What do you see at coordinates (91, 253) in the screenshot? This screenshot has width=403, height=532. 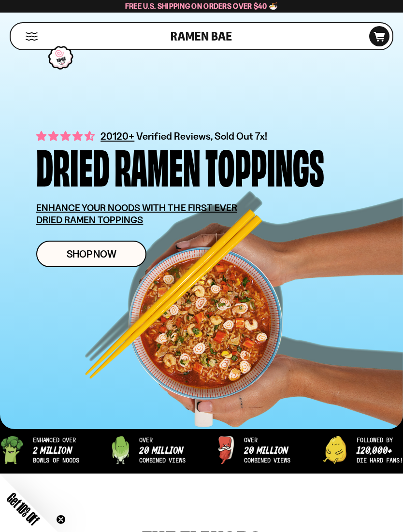 I see `a: Shop Now` at bounding box center [91, 253].